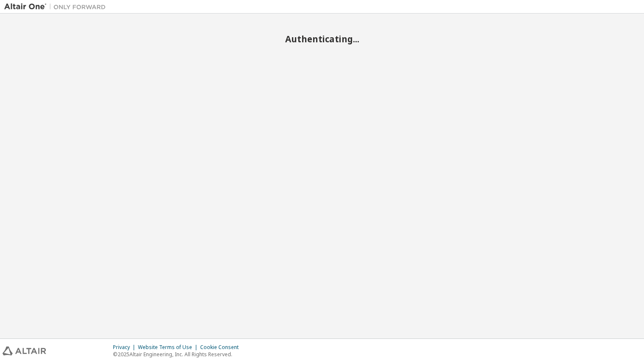  I want to click on img: altair_logo.svg, so click(24, 351).